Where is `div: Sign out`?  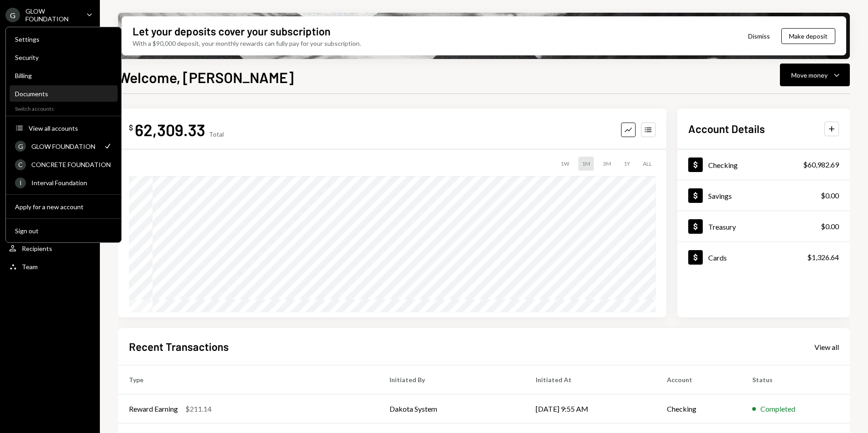 div: Sign out is located at coordinates (64, 231).